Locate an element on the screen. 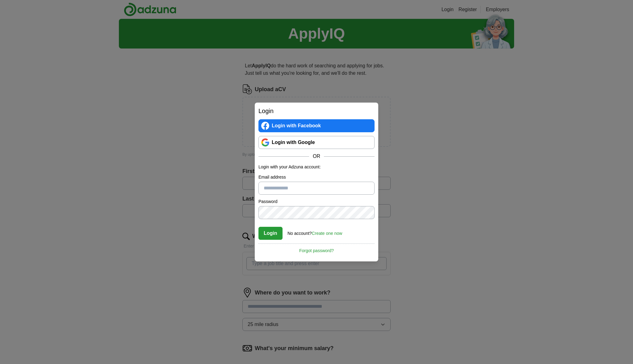  p: Login with your Adzuna account: is located at coordinates (317, 167).